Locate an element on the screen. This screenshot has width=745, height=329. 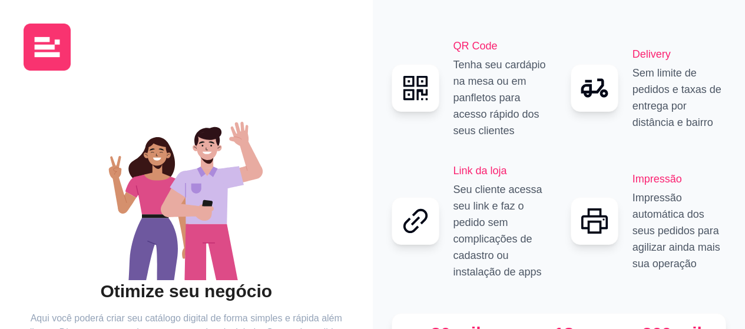
img: logo is located at coordinates (47, 47).